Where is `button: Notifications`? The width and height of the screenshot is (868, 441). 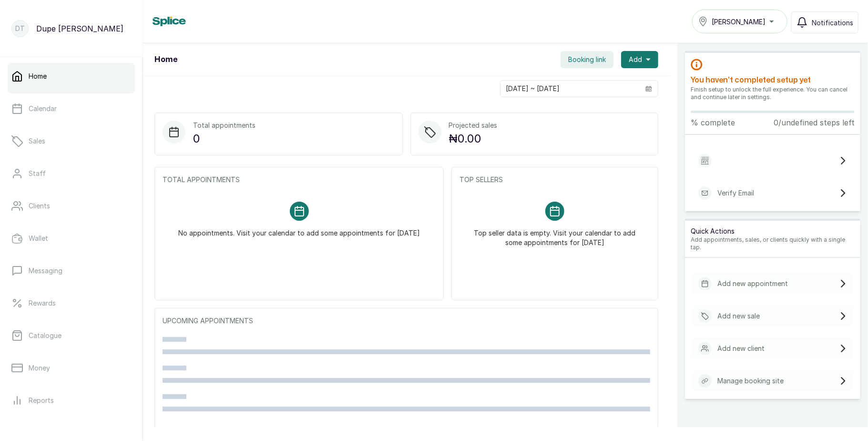 button: Notifications is located at coordinates (825, 22).